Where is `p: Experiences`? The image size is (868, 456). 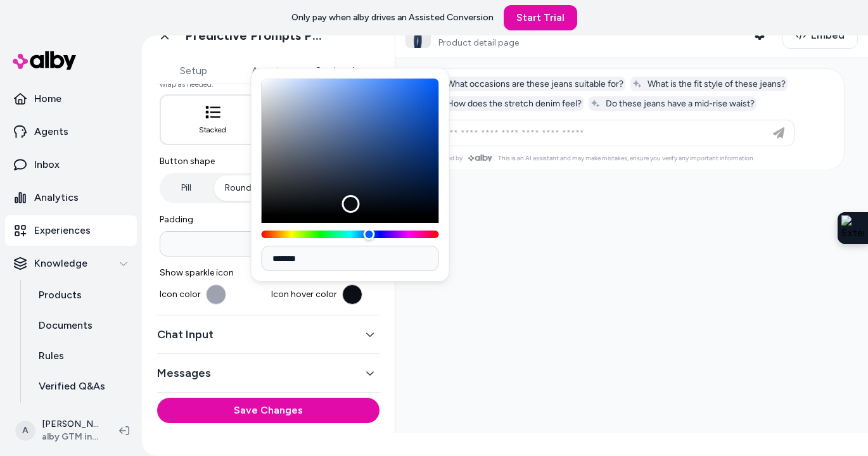
p: Experiences is located at coordinates (62, 231).